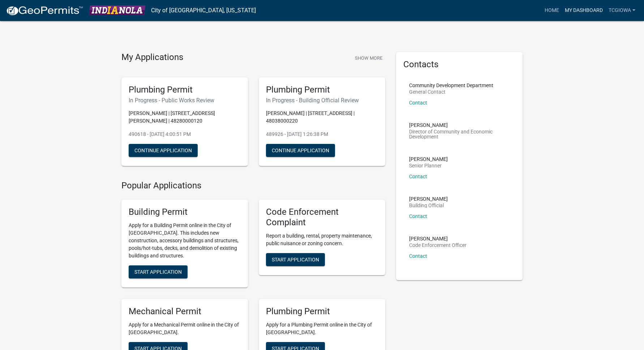 The width and height of the screenshot is (644, 350). Describe the element at coordinates (451, 85) in the screenshot. I see `p: Community Development Department` at that location.